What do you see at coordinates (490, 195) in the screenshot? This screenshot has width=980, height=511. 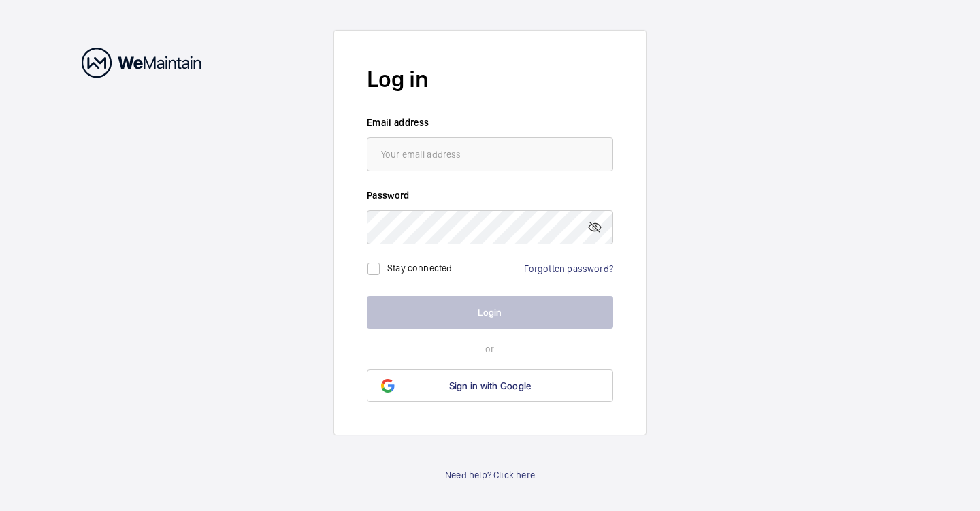 I see `label: Password` at bounding box center [490, 195].